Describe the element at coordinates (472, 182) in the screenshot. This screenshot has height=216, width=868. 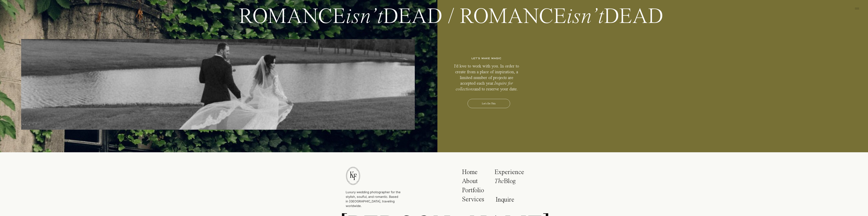
I see `a: About` at that location.